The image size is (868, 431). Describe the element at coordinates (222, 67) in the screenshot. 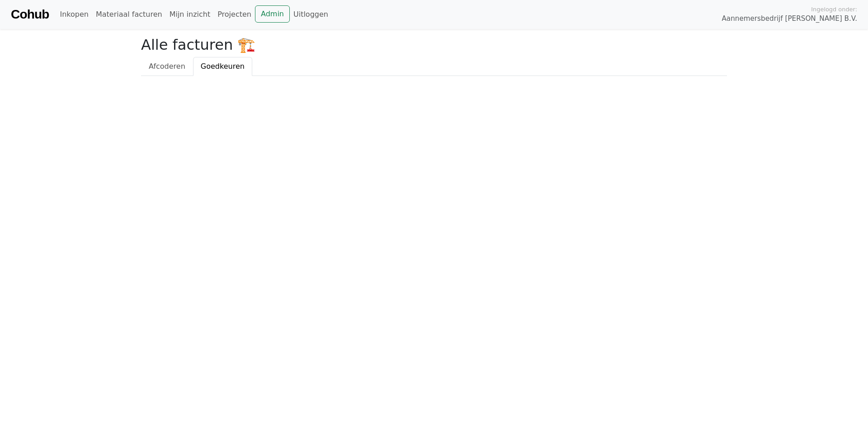

I see `a: Goedkeuren` at that location.